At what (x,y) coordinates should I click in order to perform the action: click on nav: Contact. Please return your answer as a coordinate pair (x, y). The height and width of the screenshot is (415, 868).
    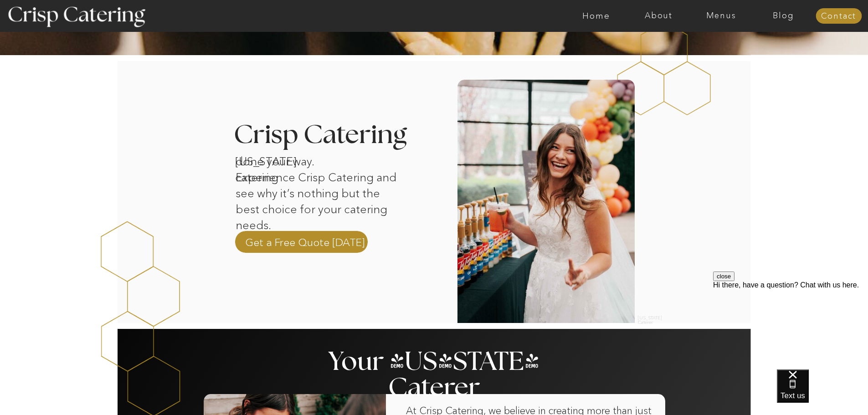
    Looking at the image, I should click on (838, 16).